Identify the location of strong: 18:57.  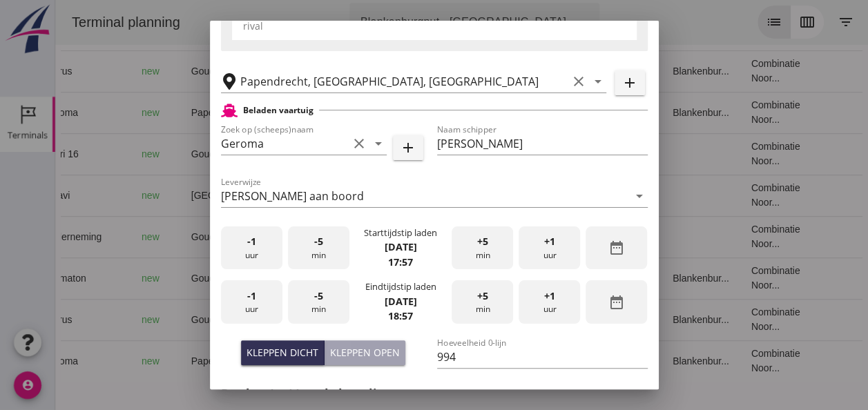
(400, 315).